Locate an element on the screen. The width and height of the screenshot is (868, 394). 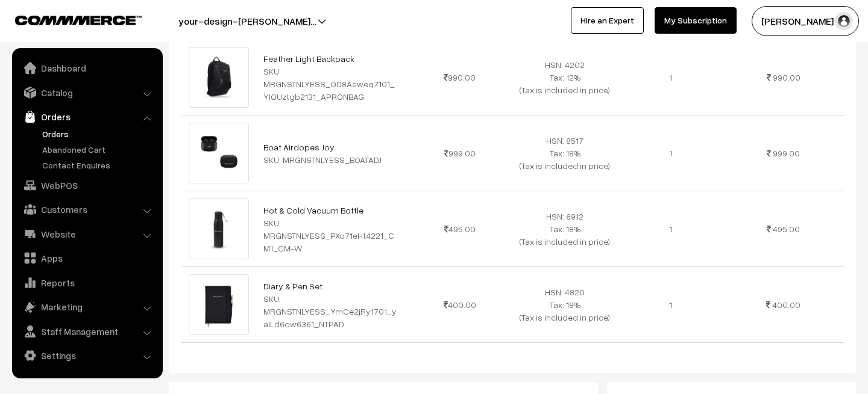
a: Apps is located at coordinates (87, 259).